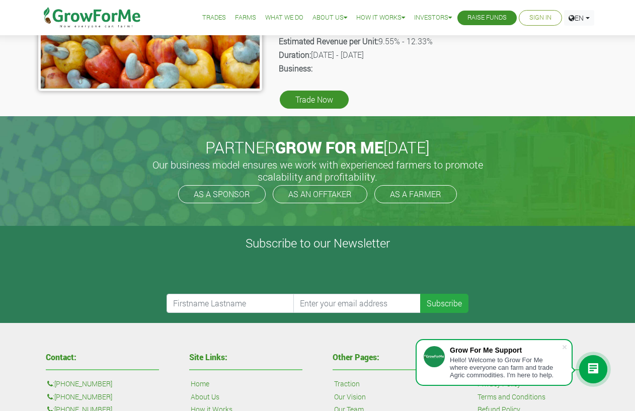 The height and width of the screenshot is (411, 635). I want to click on div: Hello! Welcome to Grow For Me where everyone can farm and trade Agric commodities. I'm here to help., so click(506, 367).